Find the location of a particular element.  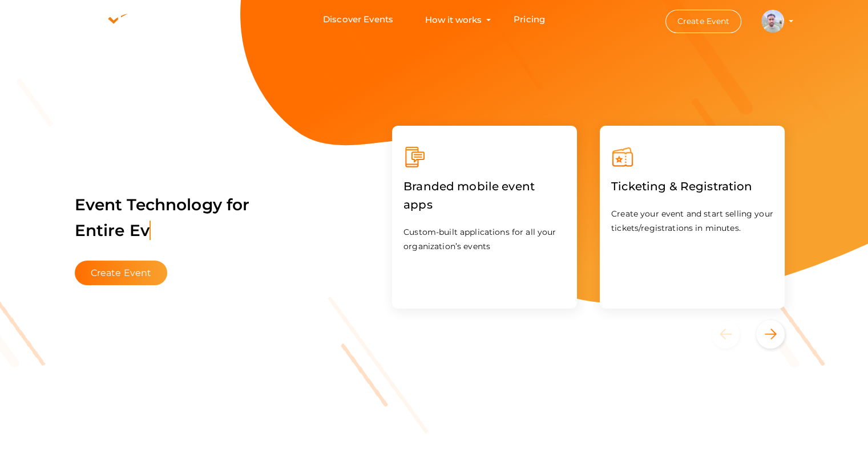

button: Previous is located at coordinates (733, 334).